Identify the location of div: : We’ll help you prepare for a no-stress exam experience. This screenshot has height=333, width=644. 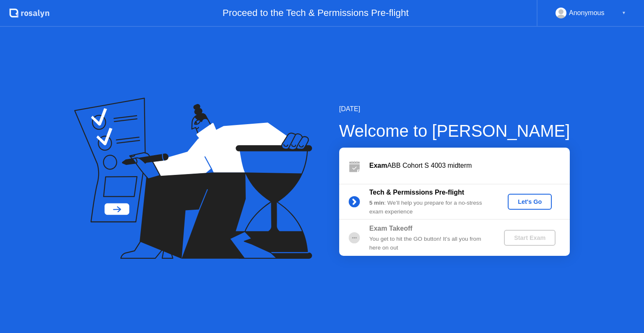
(430, 207).